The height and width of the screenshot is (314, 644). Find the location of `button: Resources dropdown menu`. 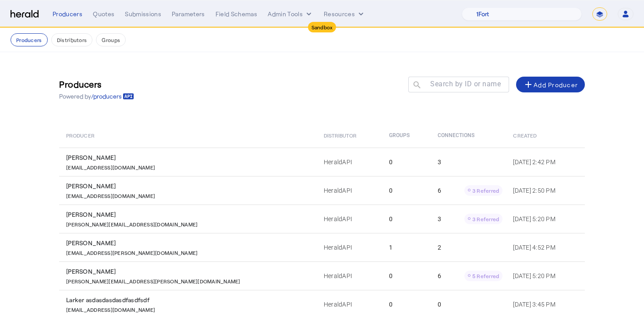

button: Resources dropdown menu is located at coordinates (345, 14).